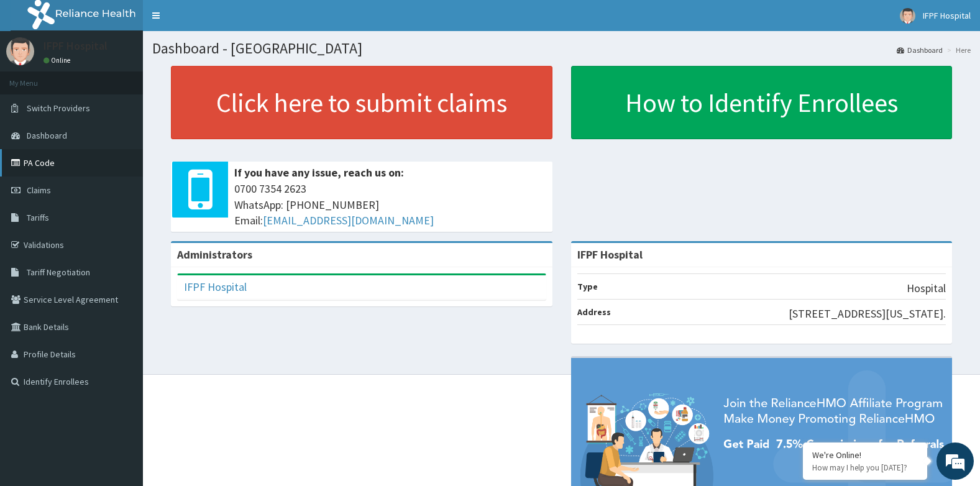  I want to click on a: IFPF Hospital, so click(215, 287).